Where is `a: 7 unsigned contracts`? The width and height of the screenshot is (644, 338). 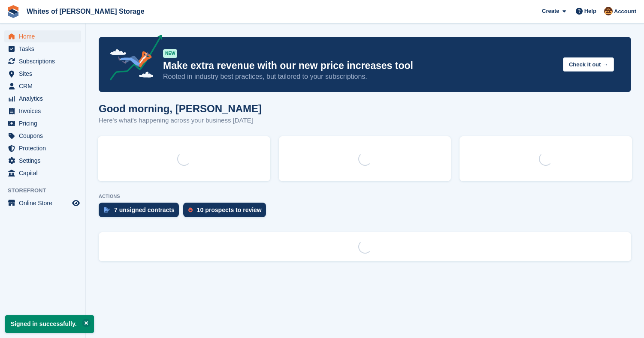 a: 7 unsigned contracts is located at coordinates (141, 212).